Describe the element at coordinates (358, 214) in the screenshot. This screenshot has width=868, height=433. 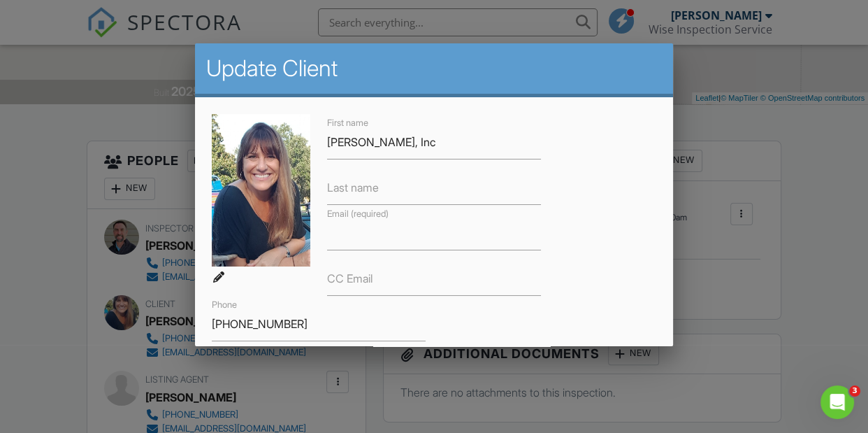
I see `label: Email (required)` at that location.